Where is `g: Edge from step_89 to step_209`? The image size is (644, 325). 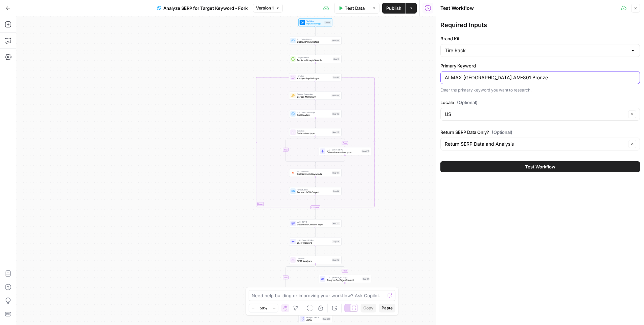
g: Edge from step_89 to step_209 is located at coordinates (315, 86).